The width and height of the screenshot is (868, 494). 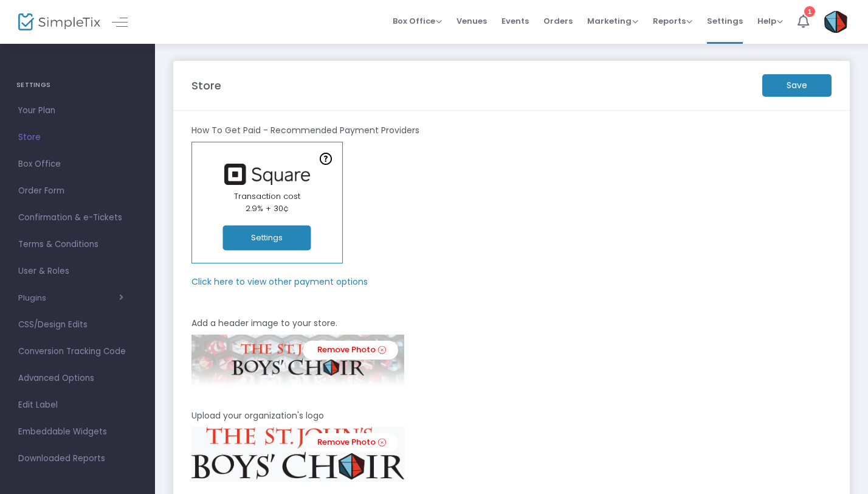 What do you see at coordinates (77, 459) in the screenshot?
I see `span: Downloaded Reports` at bounding box center [77, 459].